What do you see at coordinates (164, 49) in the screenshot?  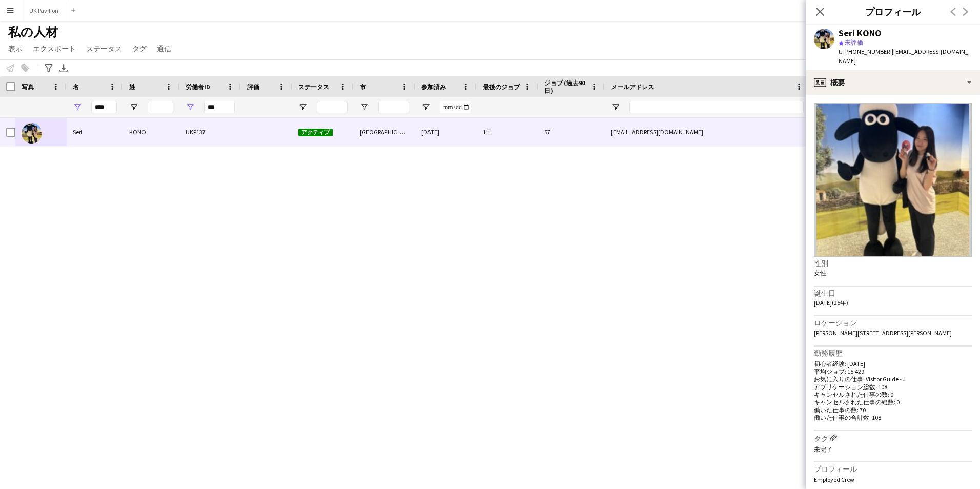 I see `a: 通信` at bounding box center [164, 49].